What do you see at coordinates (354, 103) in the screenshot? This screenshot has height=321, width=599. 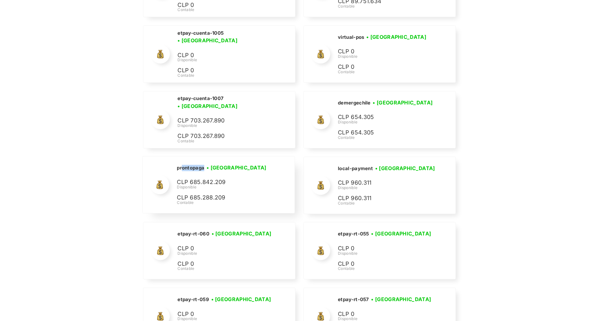 I see `h2: demergechile` at bounding box center [354, 103].